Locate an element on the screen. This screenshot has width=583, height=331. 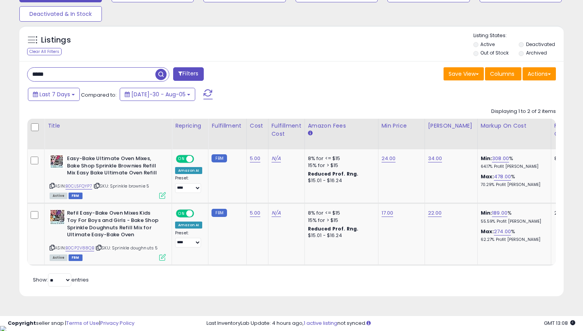
a: 34.00 is located at coordinates (435, 159).